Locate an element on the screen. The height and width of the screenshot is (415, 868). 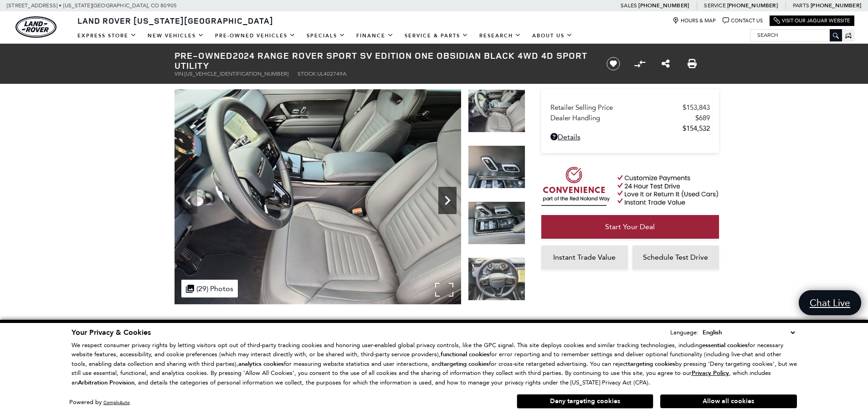
span: Start Your Deal is located at coordinates (630, 226).